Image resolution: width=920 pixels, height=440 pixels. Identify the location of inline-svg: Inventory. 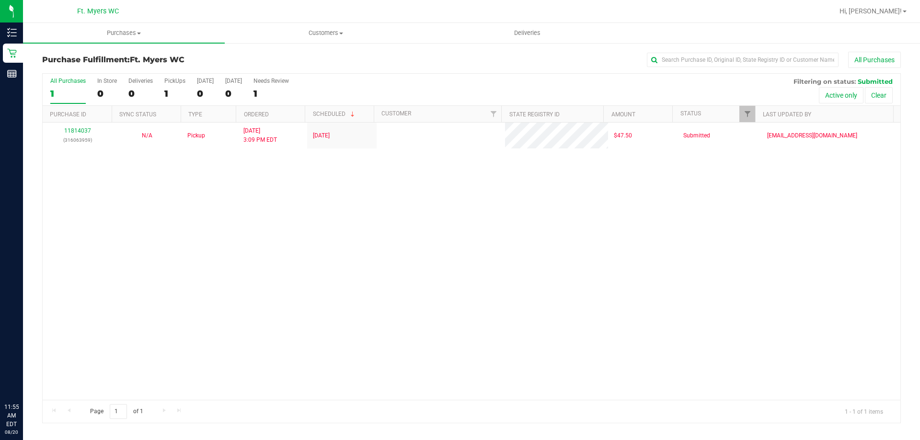
(12, 33).